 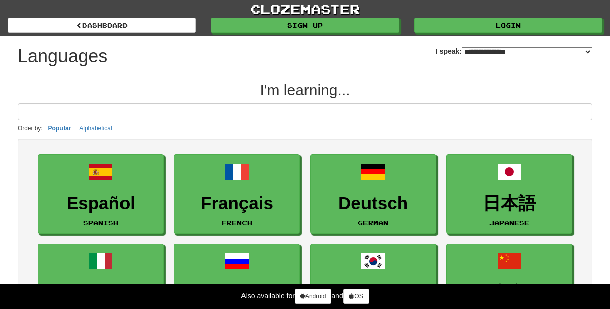 I want to click on small: Spanish, so click(x=101, y=223).